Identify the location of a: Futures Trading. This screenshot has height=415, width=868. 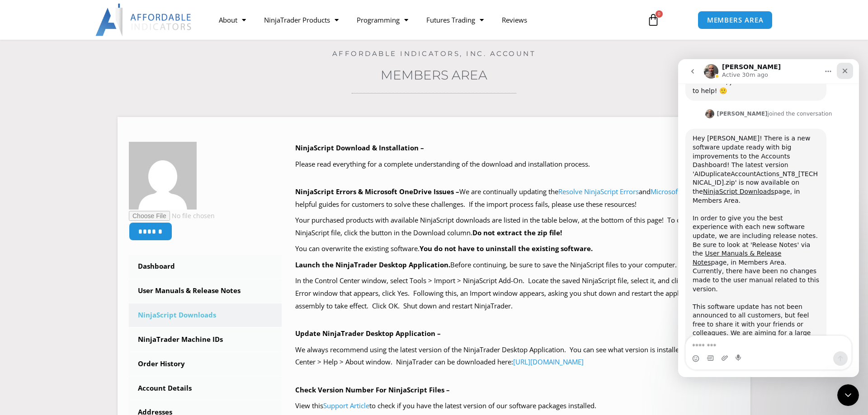
(455, 20).